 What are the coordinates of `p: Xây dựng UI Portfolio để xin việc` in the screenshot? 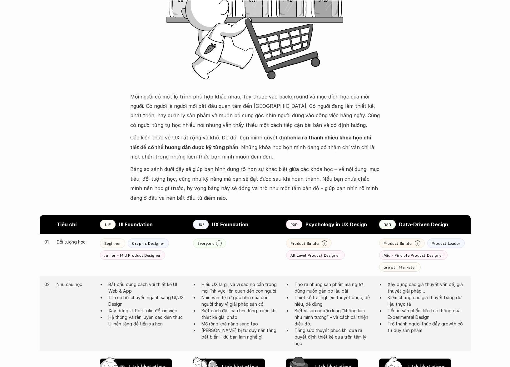 It's located at (147, 310).